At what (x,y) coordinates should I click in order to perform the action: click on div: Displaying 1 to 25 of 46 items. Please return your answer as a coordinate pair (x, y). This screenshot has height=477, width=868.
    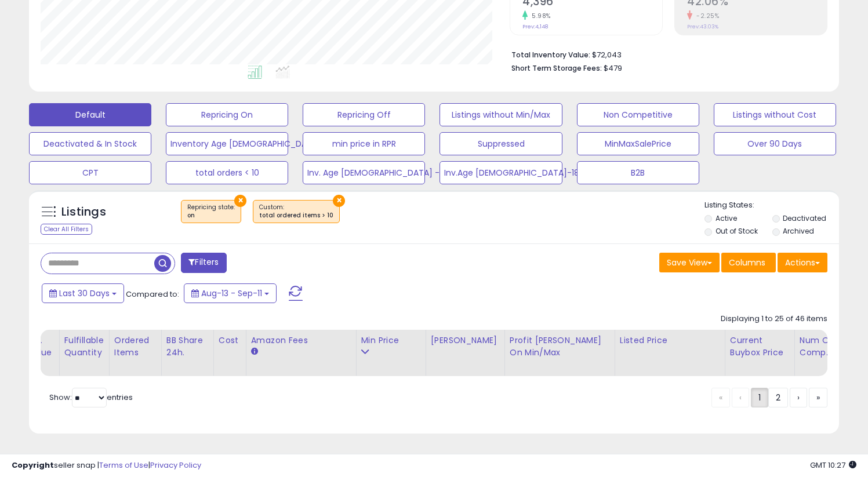
    Looking at the image, I should click on (774, 319).